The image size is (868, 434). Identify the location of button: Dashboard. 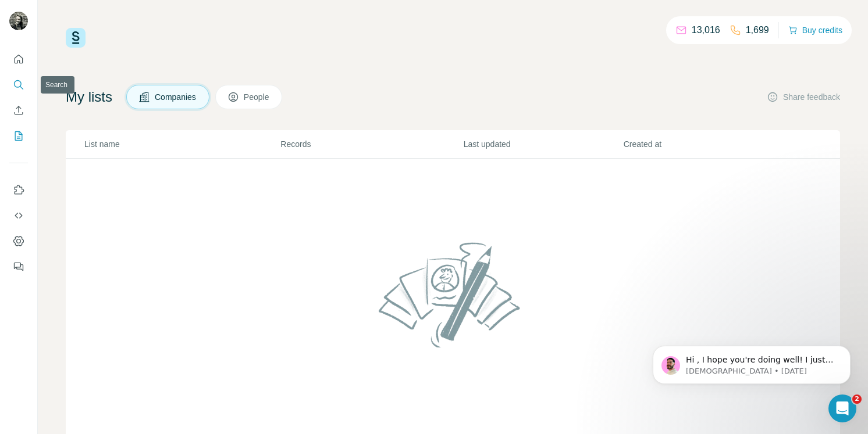
(18, 241).